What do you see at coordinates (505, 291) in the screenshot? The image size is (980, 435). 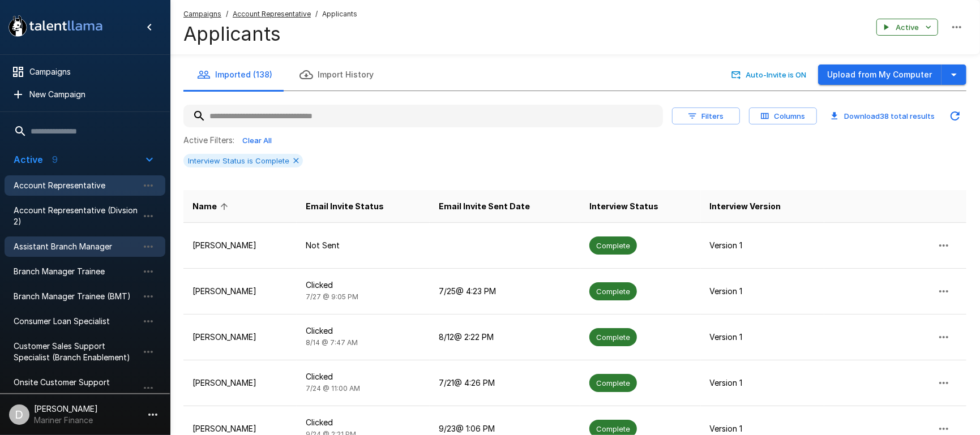 I see `td: 7/25 @ 4:23 PM` at bounding box center [505, 291].